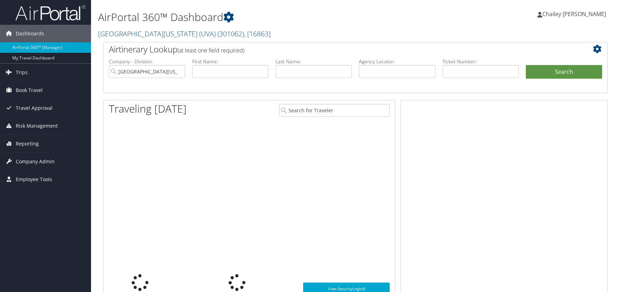  What do you see at coordinates (257, 34) in the screenshot?
I see `span: , [ 16863 ]` at bounding box center [257, 34].